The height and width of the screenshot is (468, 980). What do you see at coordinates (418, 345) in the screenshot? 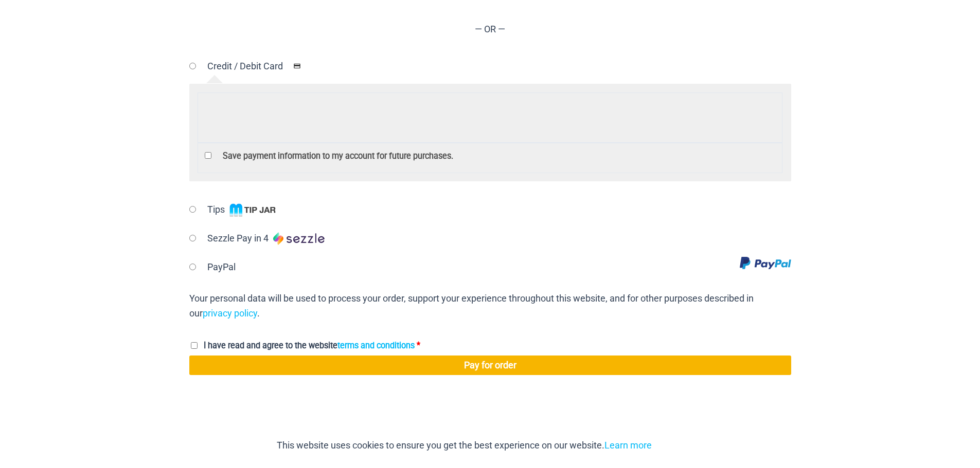
I see `abbr: required` at bounding box center [418, 345].